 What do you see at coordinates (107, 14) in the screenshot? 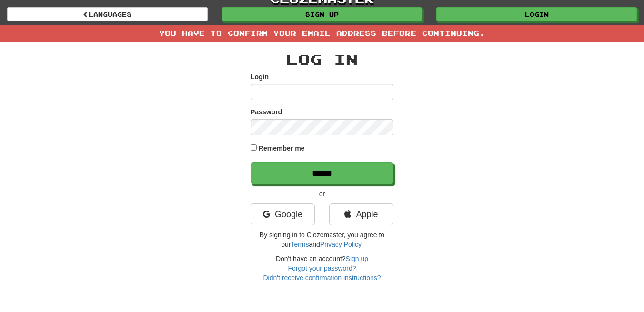
I see `a: Languages` at bounding box center [107, 14].